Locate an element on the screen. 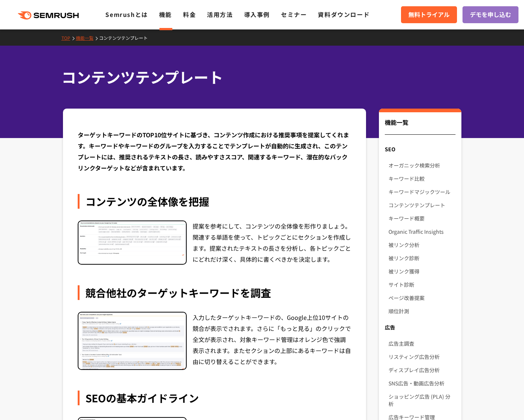  a: オーガニック検索分析 is located at coordinates (422, 165).